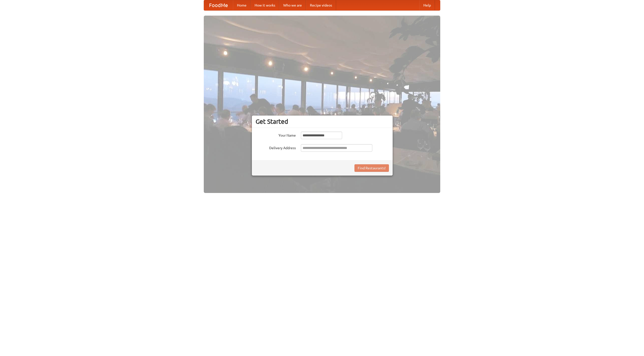 This screenshot has height=356, width=644. Describe the element at coordinates (276, 134) in the screenshot. I see `label: Your Name` at that location.